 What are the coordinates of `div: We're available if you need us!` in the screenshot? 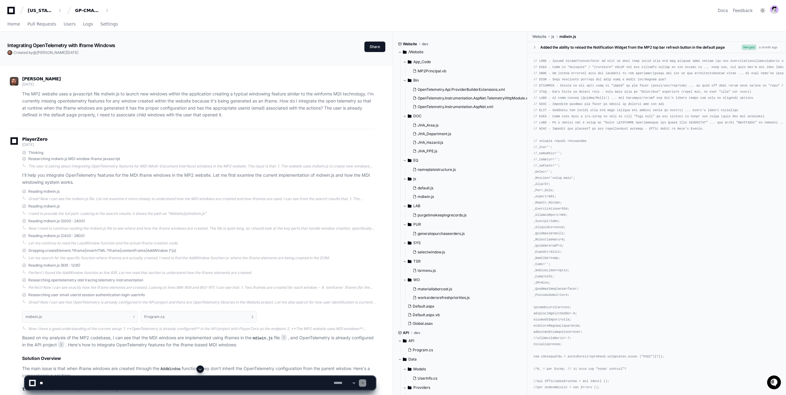 It's located at (49, 54).